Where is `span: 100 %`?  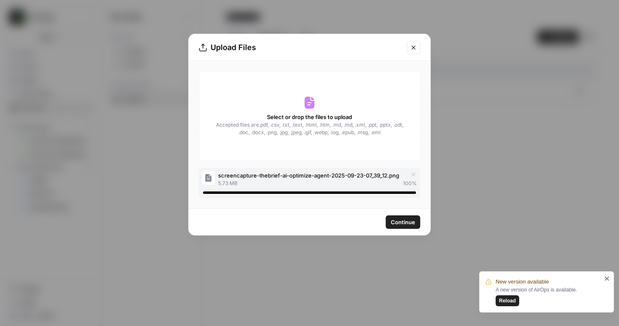 span: 100 % is located at coordinates (409, 183).